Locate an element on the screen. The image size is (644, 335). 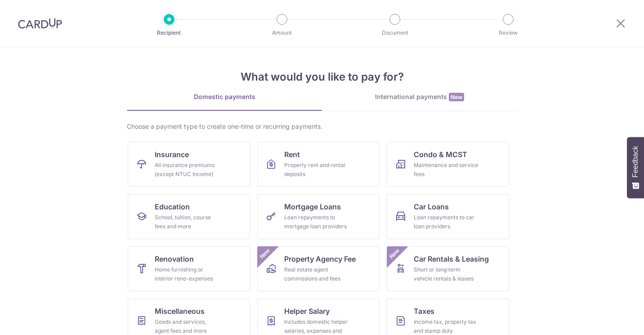
span: Car Loans is located at coordinates (432, 207).